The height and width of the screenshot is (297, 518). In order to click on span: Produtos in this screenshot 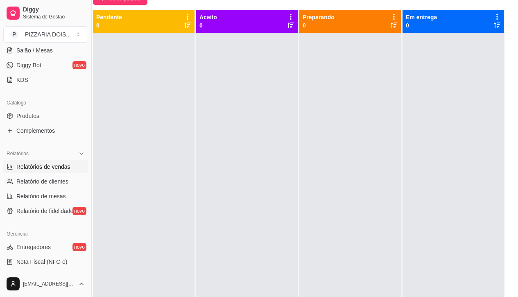, I will do `click(28, 116)`.